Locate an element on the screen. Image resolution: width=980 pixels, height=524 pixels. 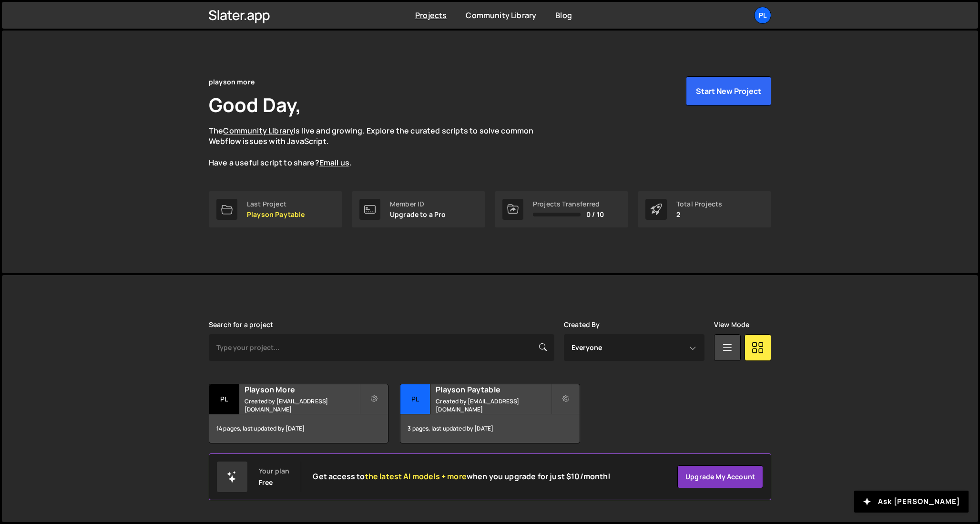
div: Member ID is located at coordinates (418, 204).